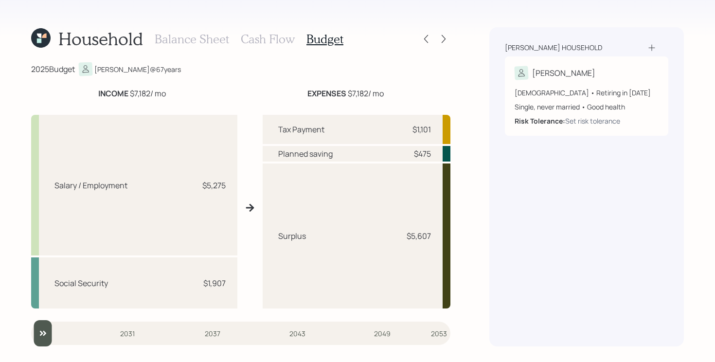  What do you see at coordinates (422, 129) in the screenshot?
I see `div: $1,101` at bounding box center [422, 129].